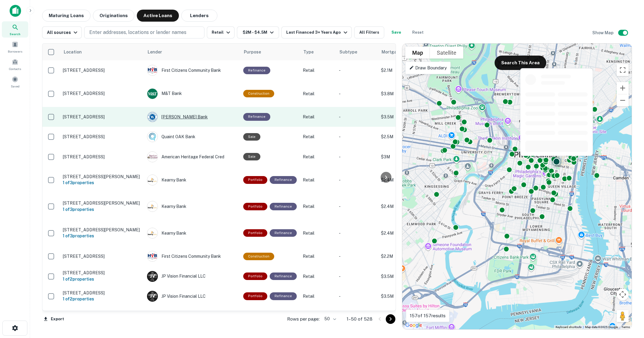 This screenshot has width=644, height=338. I want to click on div: Contacts, so click(15, 64).